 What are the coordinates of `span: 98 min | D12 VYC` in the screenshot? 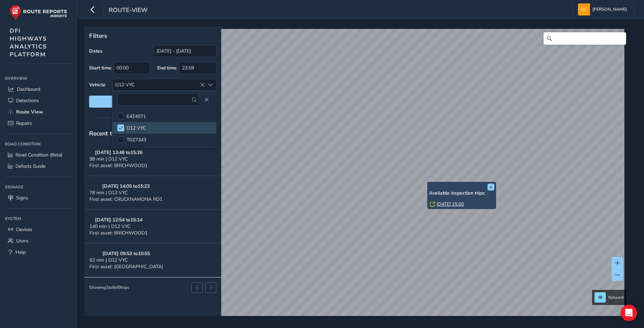 It's located at (109, 159).